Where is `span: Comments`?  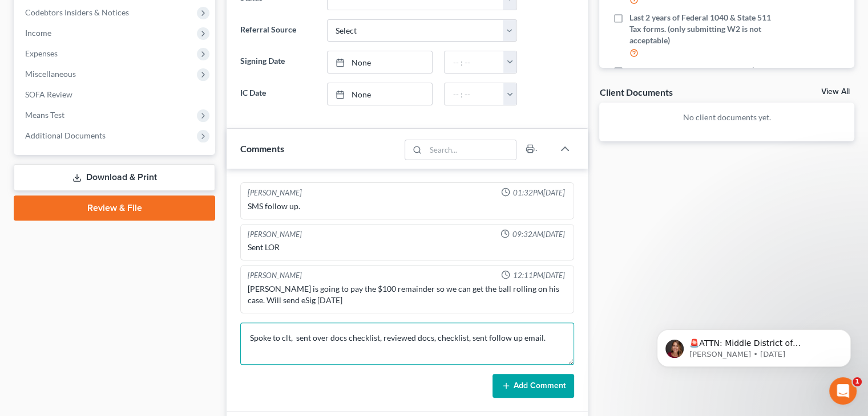 span: Comments is located at coordinates (262, 148).